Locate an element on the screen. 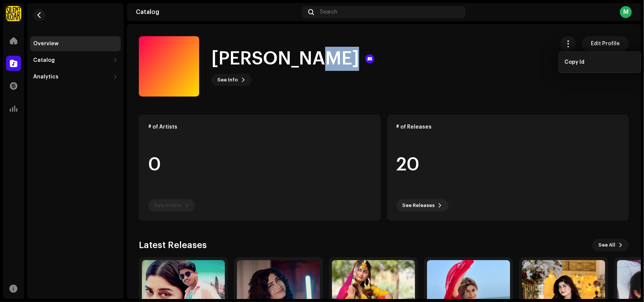  span: Copy Id is located at coordinates (575, 62).